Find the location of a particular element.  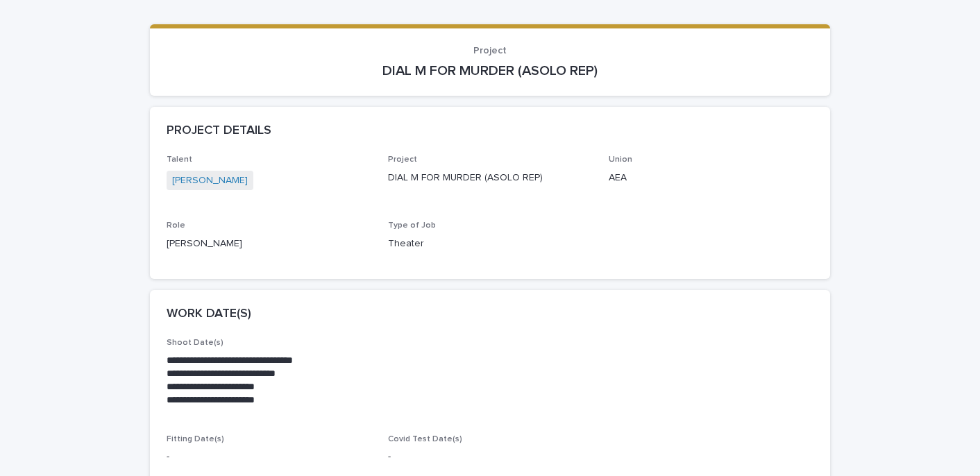

span: Covid Test Date(s) is located at coordinates (425, 439).